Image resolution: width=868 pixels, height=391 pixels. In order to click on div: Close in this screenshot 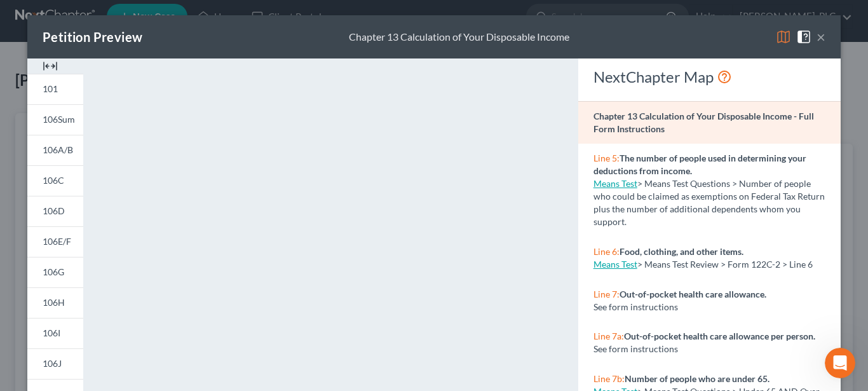, I will do `click(235, 16)`.